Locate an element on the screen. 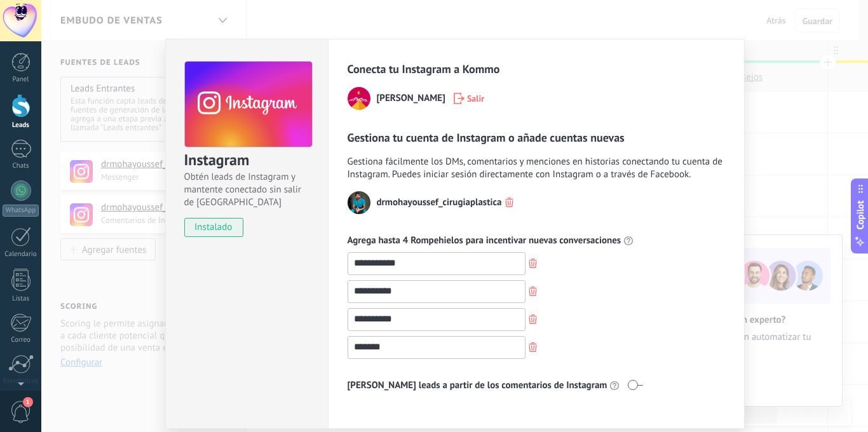  div: Calendario is located at coordinates (21, 254).